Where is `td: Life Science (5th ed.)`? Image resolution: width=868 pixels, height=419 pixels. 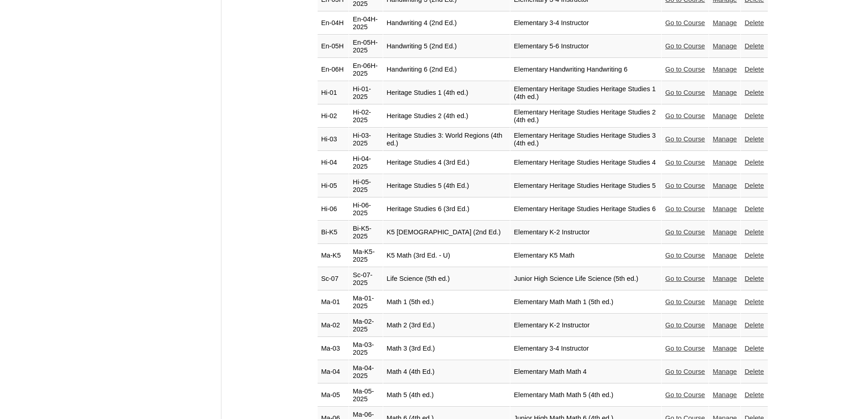 td: Life Science (5th ed.) is located at coordinates (446, 279).